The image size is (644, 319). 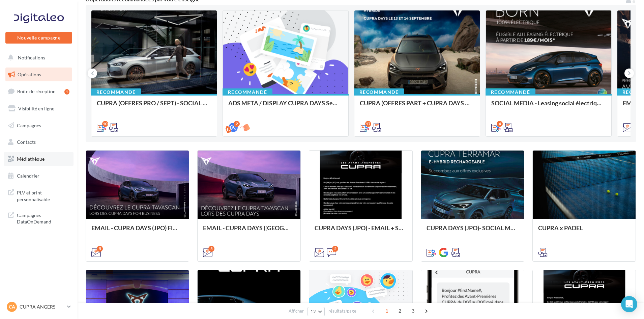 What do you see at coordinates (39, 218) in the screenshot?
I see `a: Campagnes DataOnDemand` at bounding box center [39, 218].